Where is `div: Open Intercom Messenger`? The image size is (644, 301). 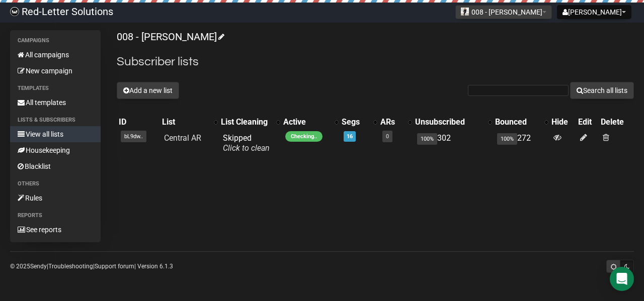 div: Open Intercom Messenger is located at coordinates (622, 279).